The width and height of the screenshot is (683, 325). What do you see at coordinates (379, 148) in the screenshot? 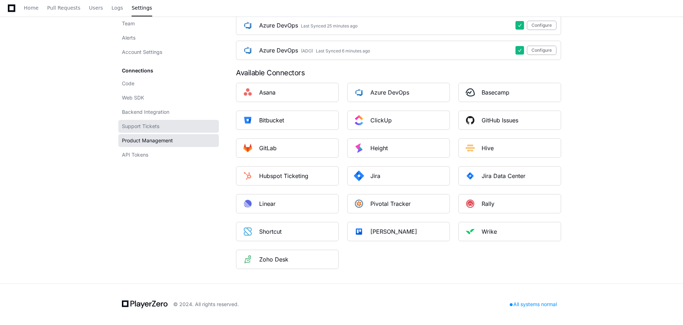
I see `div: Height` at bounding box center [379, 148].